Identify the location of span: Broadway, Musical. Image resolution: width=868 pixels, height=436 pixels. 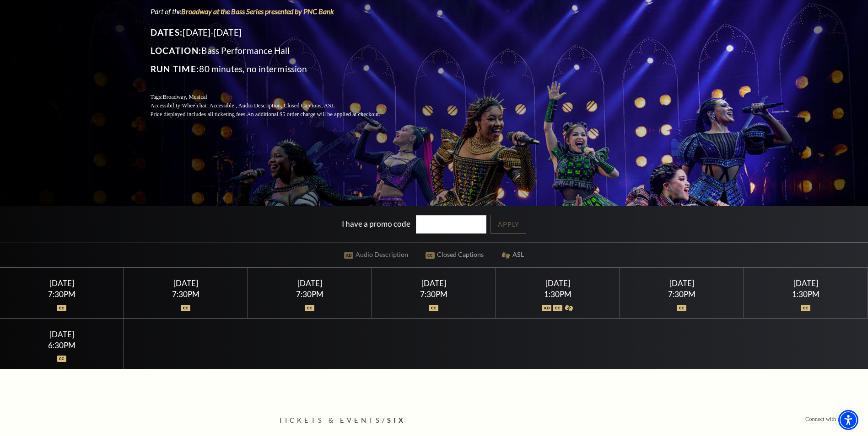
(185, 97).